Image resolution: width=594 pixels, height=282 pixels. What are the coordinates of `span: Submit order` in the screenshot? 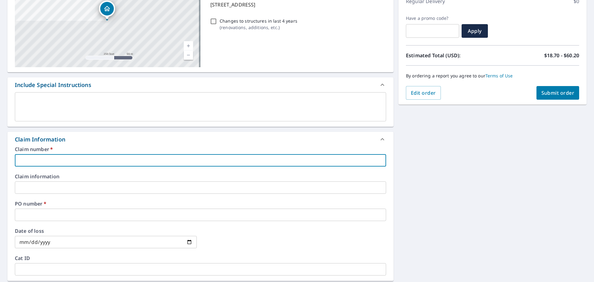 It's located at (558, 93).